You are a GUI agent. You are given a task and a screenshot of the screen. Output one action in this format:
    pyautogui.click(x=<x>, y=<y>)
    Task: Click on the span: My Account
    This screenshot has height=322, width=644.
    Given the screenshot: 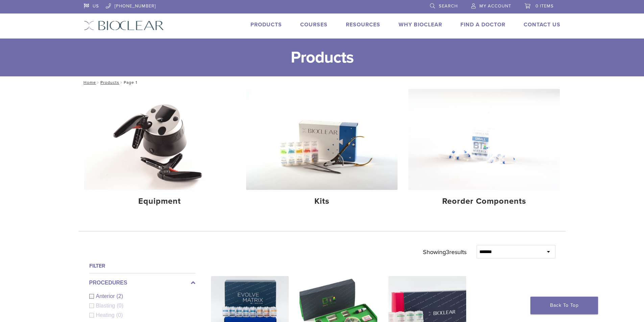 What is the action you would take?
    pyautogui.click(x=495, y=6)
    